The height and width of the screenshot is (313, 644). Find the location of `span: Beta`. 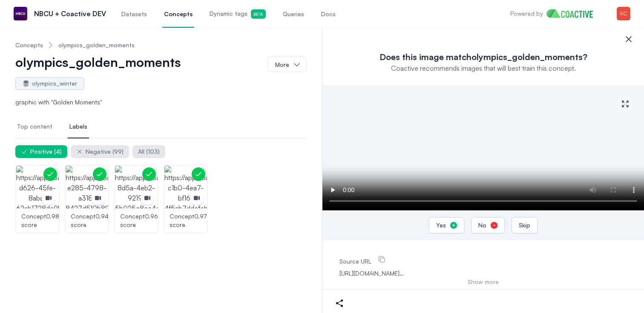

span: Beta is located at coordinates (258, 14).